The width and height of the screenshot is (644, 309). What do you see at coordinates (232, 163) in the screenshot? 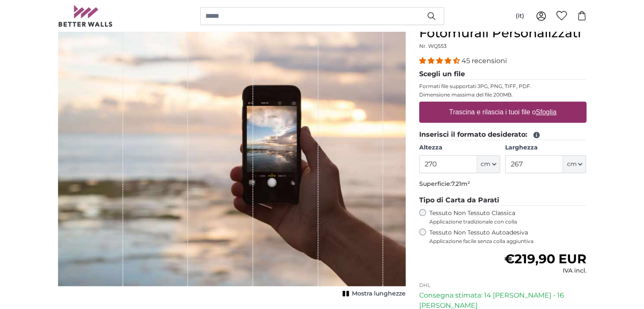
I see `div: 1 of 1` at bounding box center [232, 163].